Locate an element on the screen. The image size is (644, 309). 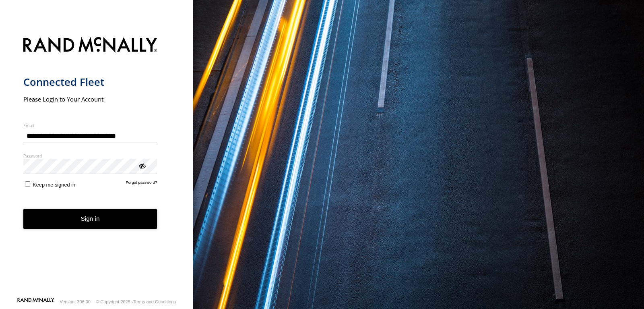
a: Terms and Conditions is located at coordinates (155, 302).